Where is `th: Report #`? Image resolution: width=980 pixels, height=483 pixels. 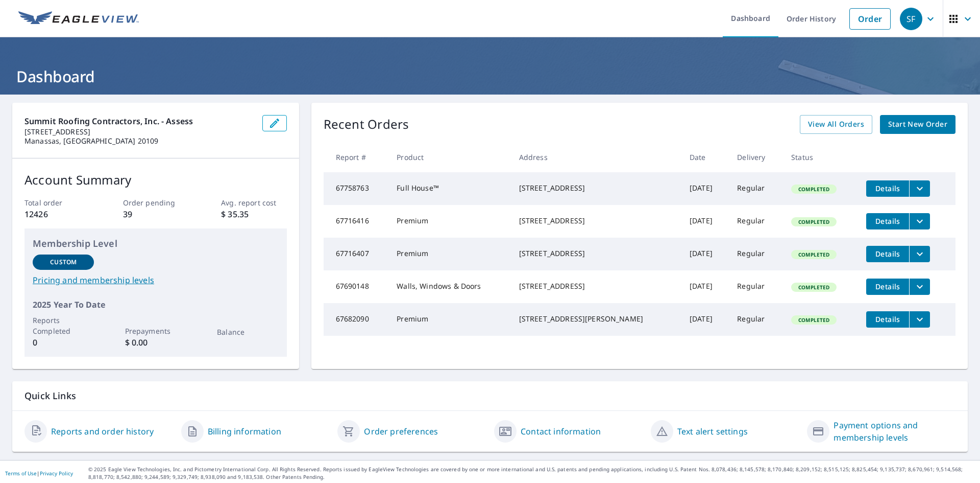 th: Report # is located at coordinates (356, 157).